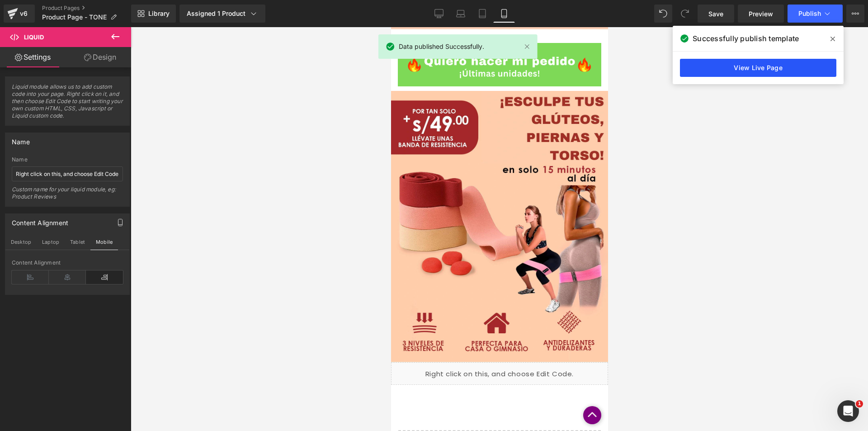 This screenshot has width=868, height=431. What do you see at coordinates (482, 14) in the screenshot?
I see `a: Tablet` at bounding box center [482, 14].